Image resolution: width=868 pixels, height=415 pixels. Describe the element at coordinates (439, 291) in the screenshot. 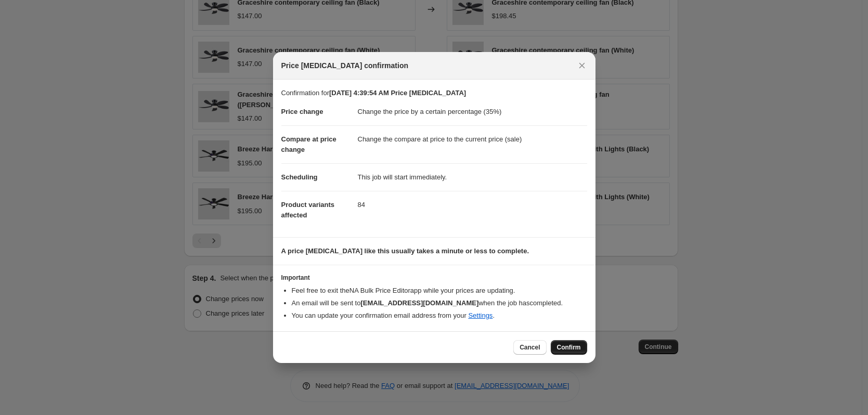

I see `li: Feel free to exit the NA Bulk Price Editor app while your prices are updating.` at that location.